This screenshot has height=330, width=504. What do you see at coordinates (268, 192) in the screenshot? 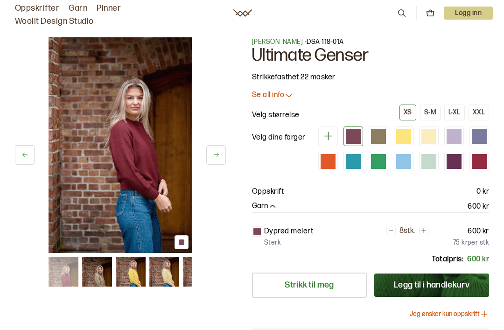
I see `p: Oppskrift` at bounding box center [268, 192].